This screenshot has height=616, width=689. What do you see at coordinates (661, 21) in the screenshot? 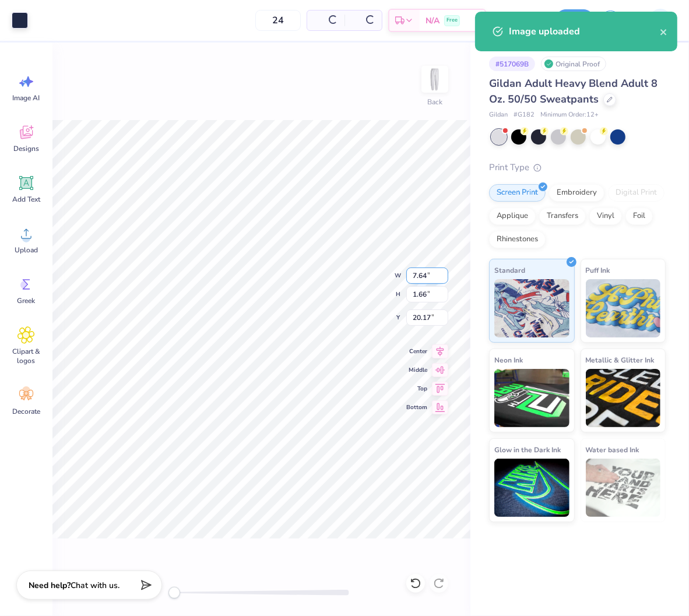
I see `img: Kent Everic Delos Santos` at bounding box center [661, 21].